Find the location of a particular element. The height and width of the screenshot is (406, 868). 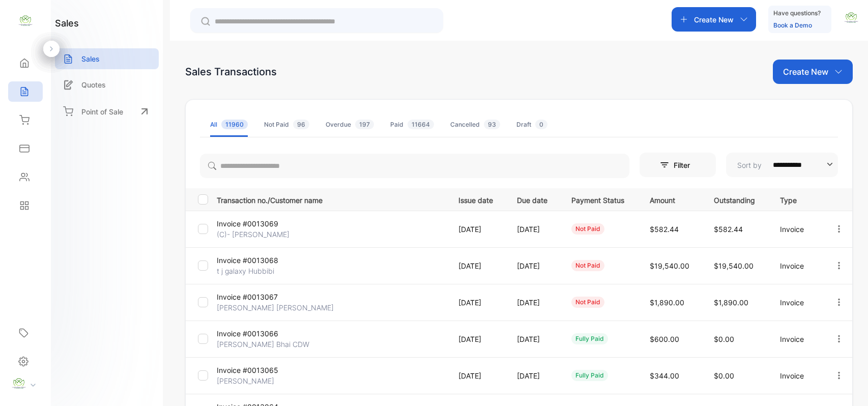

p: Invoice #0013065 is located at coordinates (255, 370).